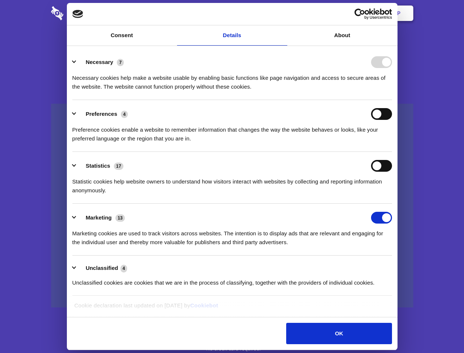 This screenshot has height=353, width=464. Describe the element at coordinates (102, 114) in the screenshot. I see `button: Preferences (4)` at that location.